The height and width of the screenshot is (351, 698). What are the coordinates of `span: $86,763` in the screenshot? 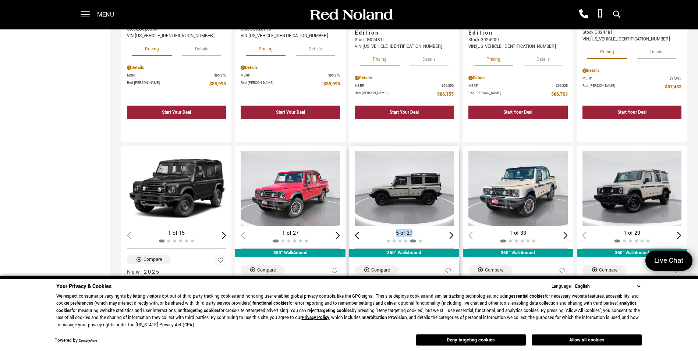 It's located at (559, 94).